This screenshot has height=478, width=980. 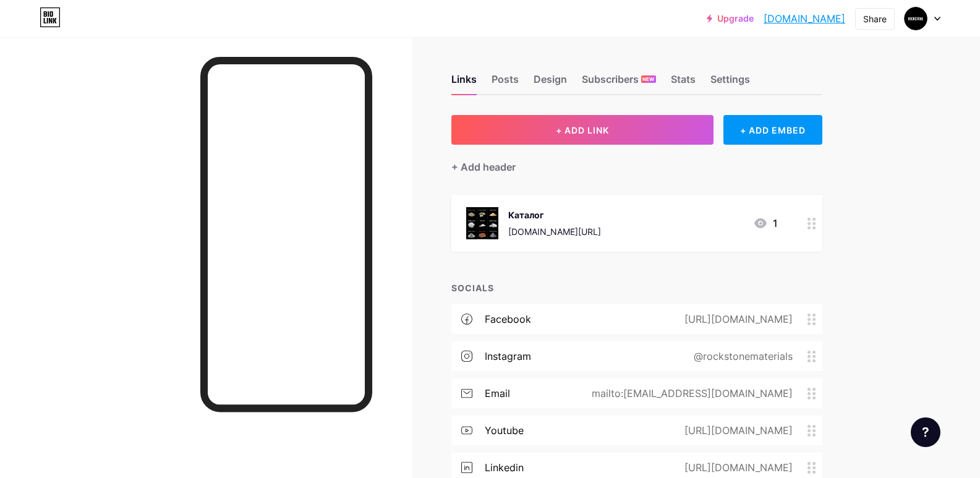 I want to click on div: + Add header, so click(x=484, y=167).